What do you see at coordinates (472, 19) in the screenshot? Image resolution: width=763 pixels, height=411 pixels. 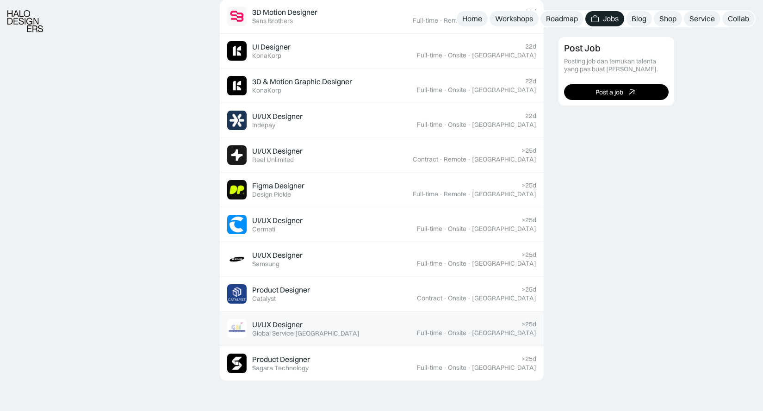 I see `a: Home` at bounding box center [472, 19].